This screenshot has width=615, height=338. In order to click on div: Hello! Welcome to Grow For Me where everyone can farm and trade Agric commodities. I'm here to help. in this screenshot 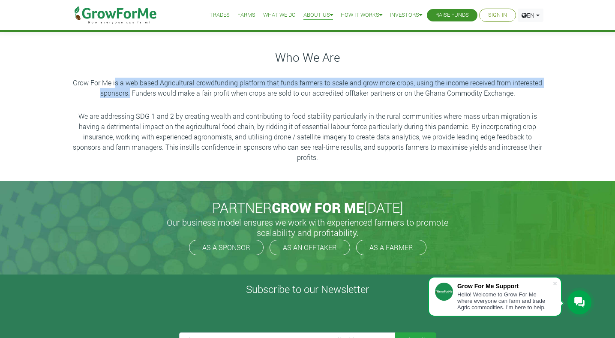, I will do `click(505, 300)`.